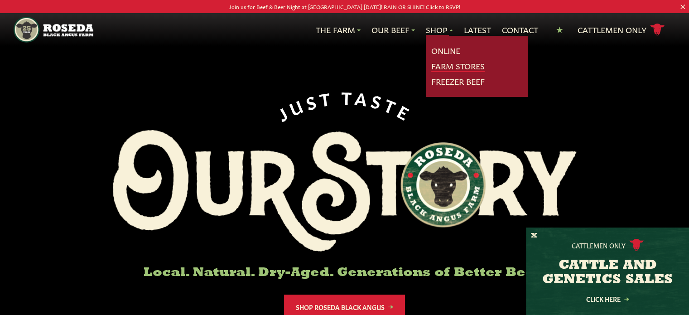 The width and height of the screenshot is (689, 315). What do you see at coordinates (458, 66) in the screenshot?
I see `a: Farm Stores` at bounding box center [458, 66].